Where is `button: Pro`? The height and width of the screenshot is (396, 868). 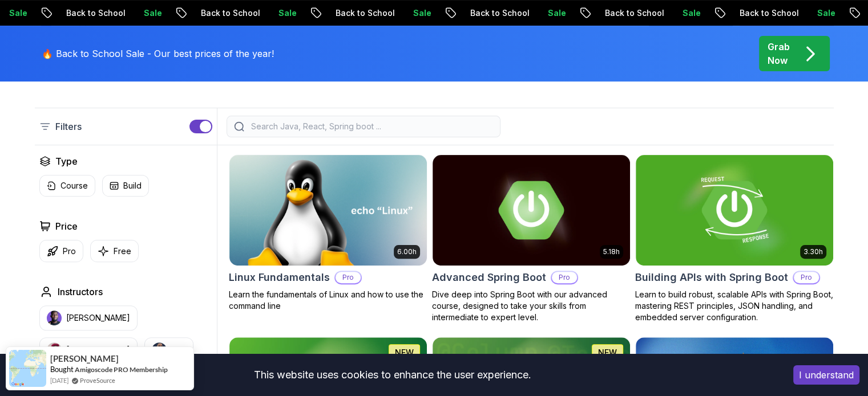 button: Pro is located at coordinates (61, 251).